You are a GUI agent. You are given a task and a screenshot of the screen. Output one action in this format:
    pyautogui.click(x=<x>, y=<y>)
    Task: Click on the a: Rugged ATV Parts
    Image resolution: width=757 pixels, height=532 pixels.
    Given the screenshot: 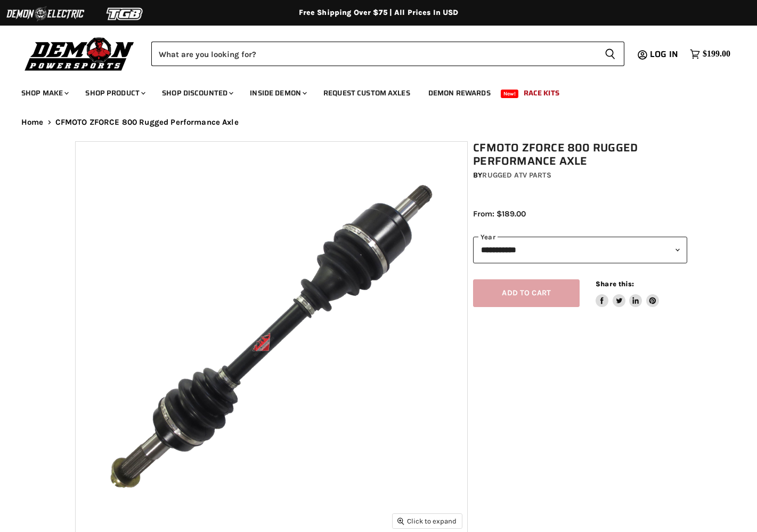 What is the action you would take?
    pyautogui.click(x=516, y=175)
    